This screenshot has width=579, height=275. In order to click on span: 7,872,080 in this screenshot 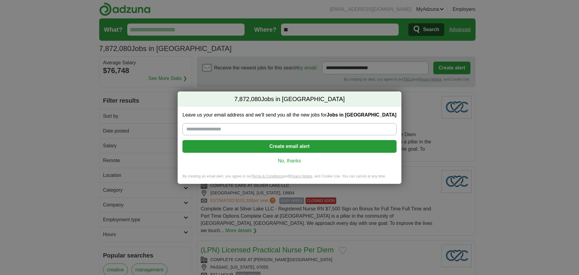, I will do `click(248, 99)`.